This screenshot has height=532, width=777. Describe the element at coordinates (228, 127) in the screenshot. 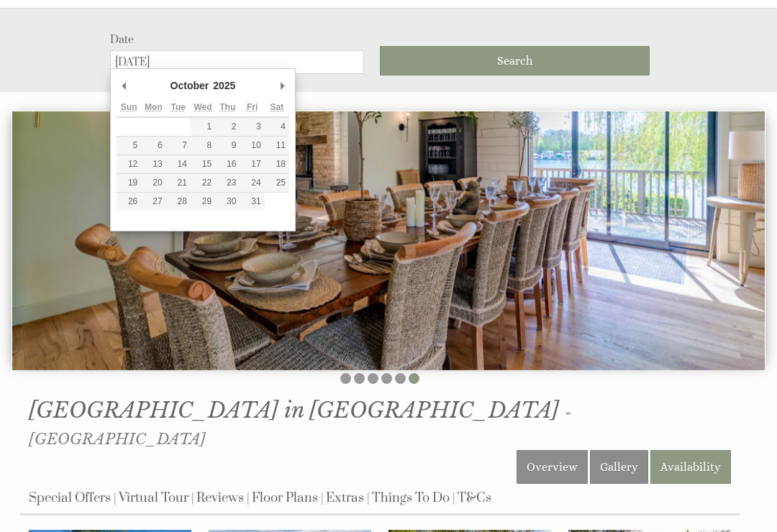

I see `button: 2` at that location.